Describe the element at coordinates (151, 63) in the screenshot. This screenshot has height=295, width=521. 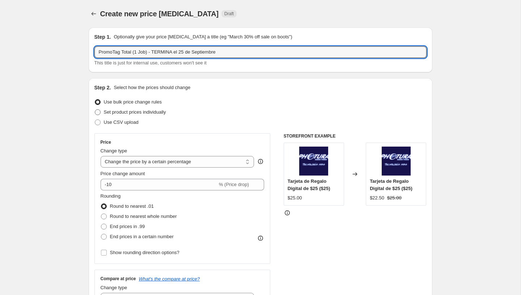
I see `span: This title is just for internal use, customers won't see it` at that location.